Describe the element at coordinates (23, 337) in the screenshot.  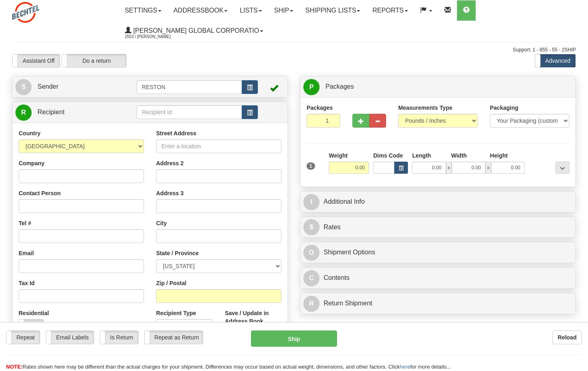
I see `label: Repeat` at that location.